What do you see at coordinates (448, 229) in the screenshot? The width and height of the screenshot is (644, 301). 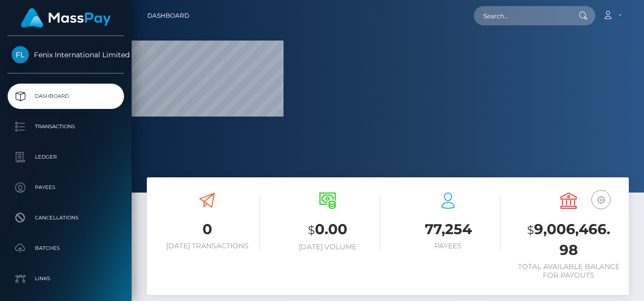 I see `h3: 77,254` at bounding box center [448, 229].